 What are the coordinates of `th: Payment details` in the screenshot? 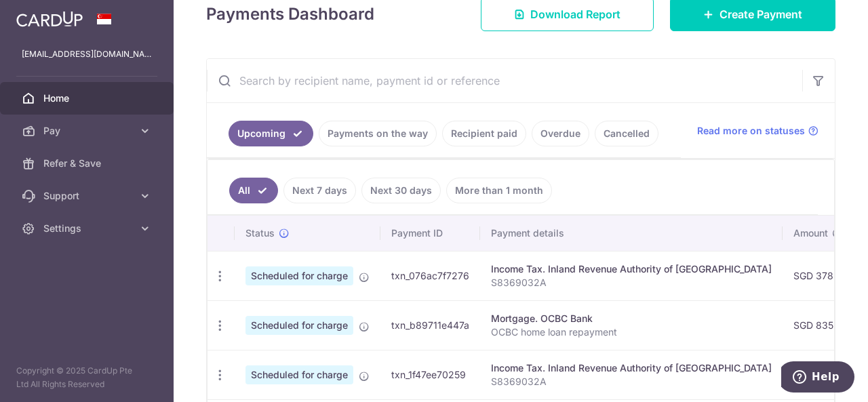 It's located at (632, 233).